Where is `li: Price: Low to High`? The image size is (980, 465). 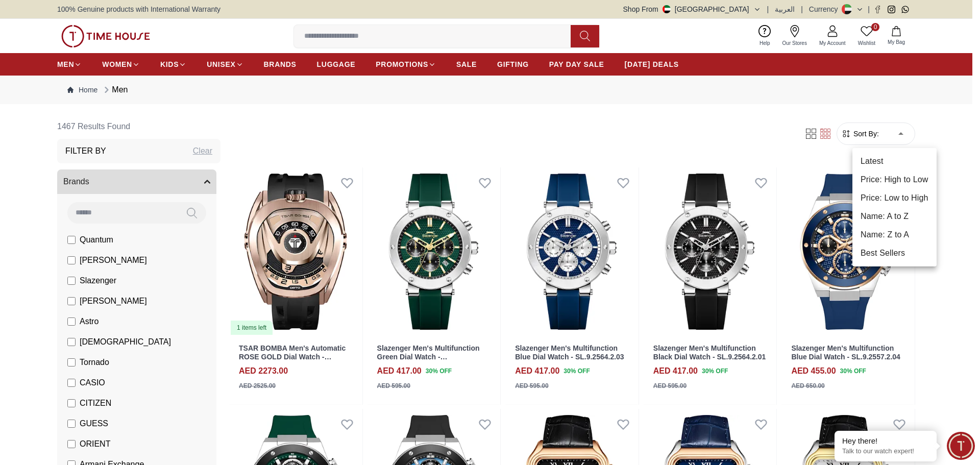
li: Price: Low to High is located at coordinates (894, 198).